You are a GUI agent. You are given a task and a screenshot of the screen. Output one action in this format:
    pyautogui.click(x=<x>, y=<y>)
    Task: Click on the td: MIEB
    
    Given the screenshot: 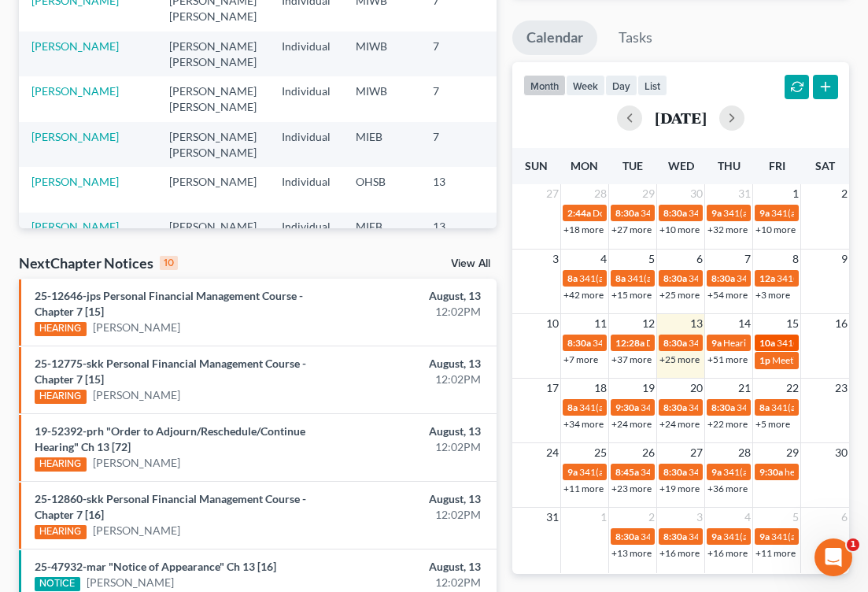 What is the action you would take?
    pyautogui.click(x=382, y=235)
    